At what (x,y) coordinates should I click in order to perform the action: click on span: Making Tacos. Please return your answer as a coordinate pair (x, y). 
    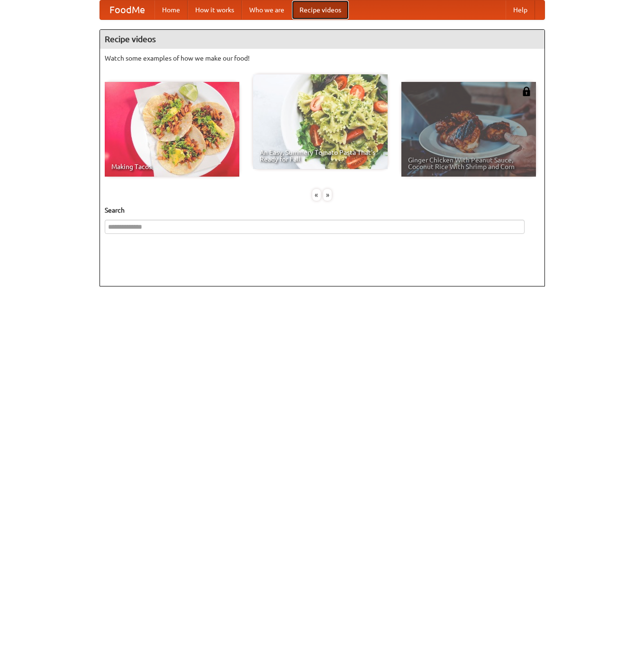
    Looking at the image, I should click on (172, 167).